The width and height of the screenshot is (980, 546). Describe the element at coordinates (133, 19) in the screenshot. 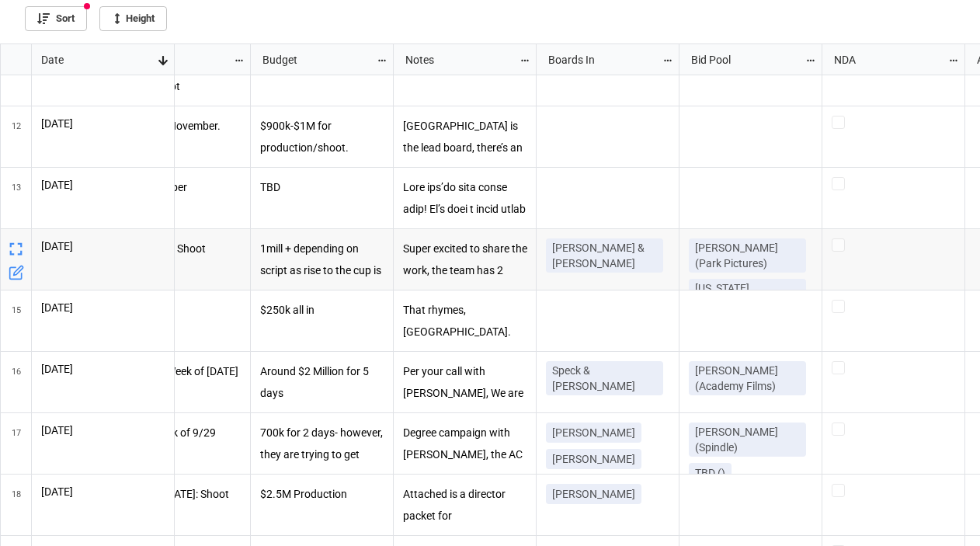

I see `a: Height` at that location.